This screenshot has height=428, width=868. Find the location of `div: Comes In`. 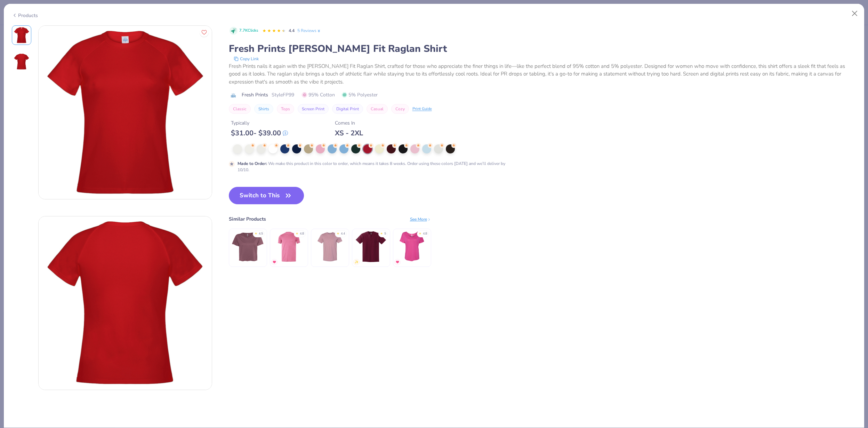

div: Comes In is located at coordinates (349, 123).